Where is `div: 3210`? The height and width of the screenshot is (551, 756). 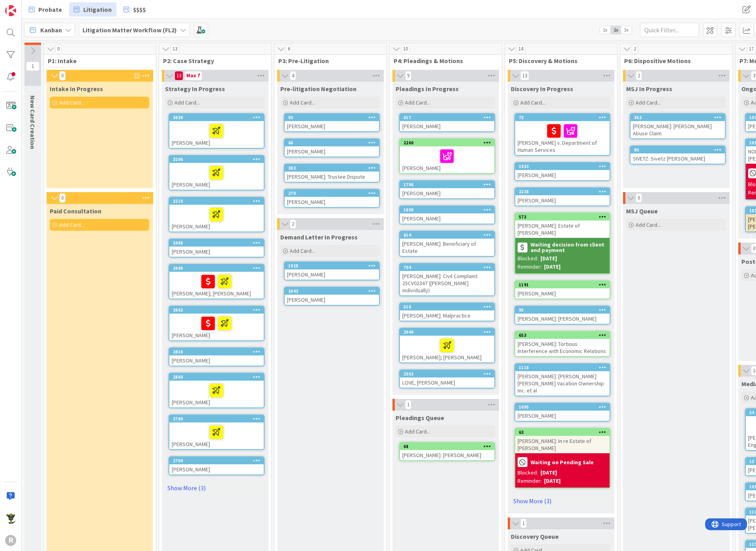 div: 3210 is located at coordinates (218, 201).